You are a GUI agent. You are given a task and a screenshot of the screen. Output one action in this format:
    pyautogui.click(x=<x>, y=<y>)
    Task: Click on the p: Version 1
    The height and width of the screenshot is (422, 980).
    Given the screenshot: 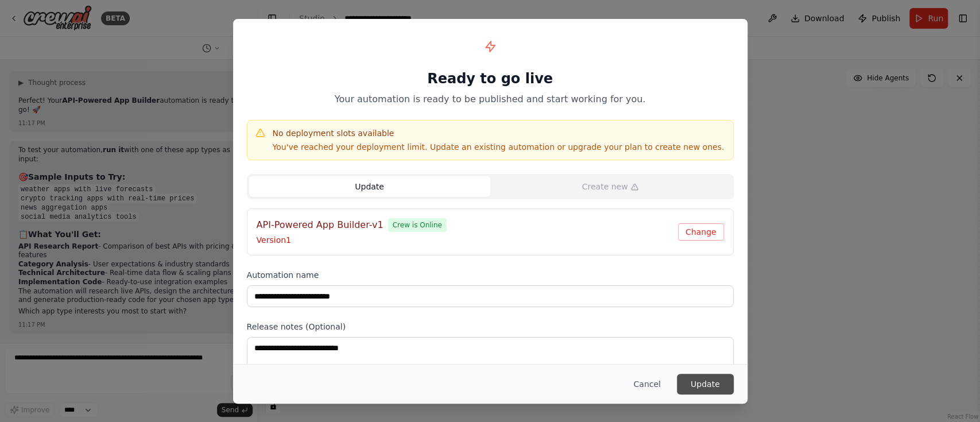 What is the action you would take?
    pyautogui.click(x=467, y=240)
    